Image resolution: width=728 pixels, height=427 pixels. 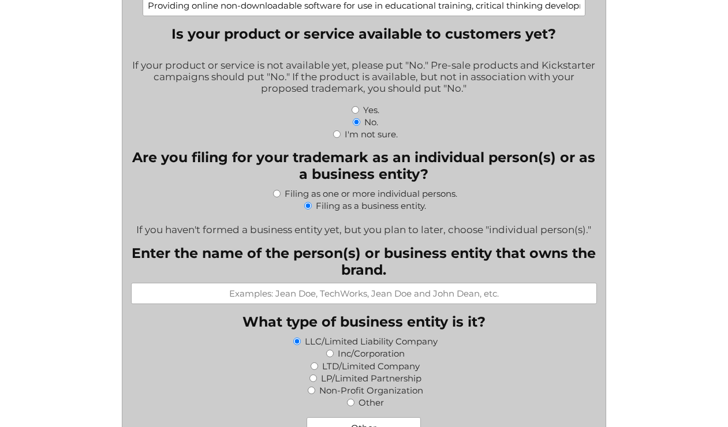 What do you see at coordinates (364, 77) in the screenshot?
I see `div: If your product or service is not available yet, please put "No." Pre-sale products and Kickstart...` at bounding box center [364, 77].